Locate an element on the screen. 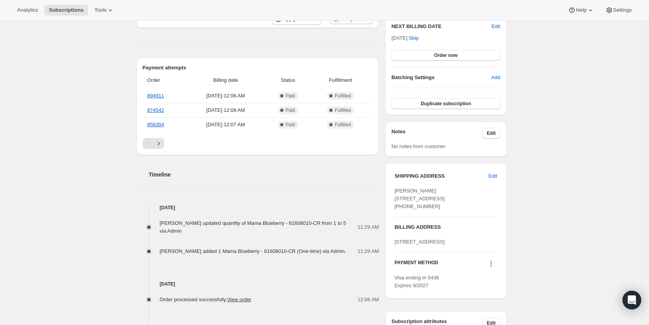 The height and width of the screenshot is (325, 649). button: Subscriptions is located at coordinates (66, 10).